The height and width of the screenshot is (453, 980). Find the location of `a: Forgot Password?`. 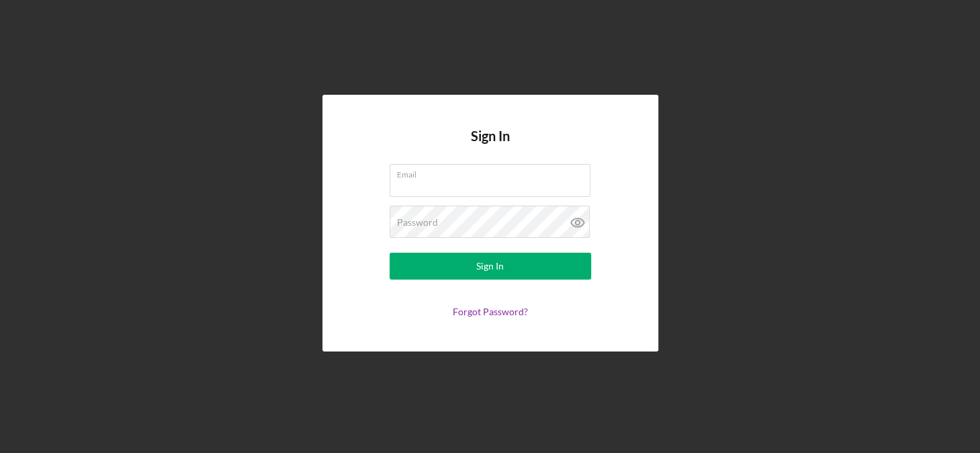

a: Forgot Password? is located at coordinates (490, 311).